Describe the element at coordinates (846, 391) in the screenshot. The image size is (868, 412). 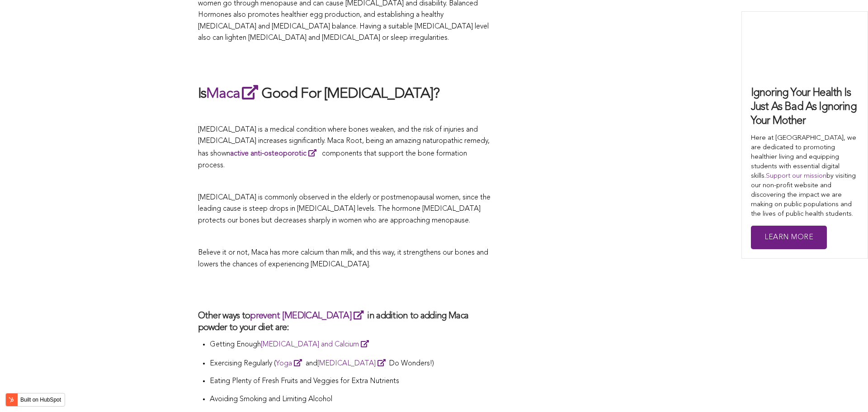
I see `div: Chat Widget` at that location.